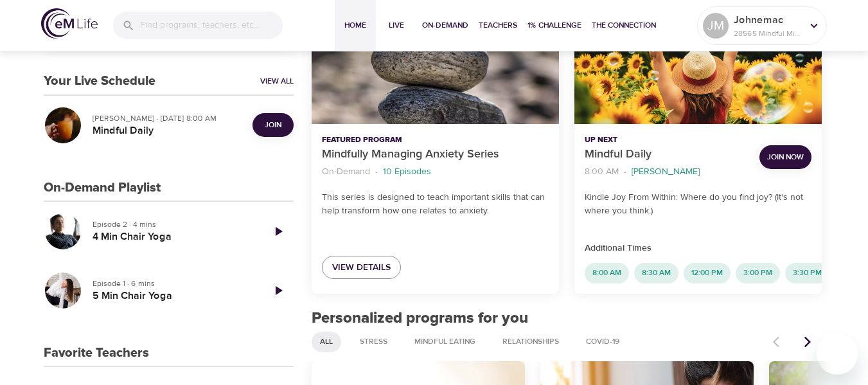 Image resolution: width=868 pixels, height=385 pixels. Describe the element at coordinates (435, 154) in the screenshot. I see `p: Mindfully Managing Anxiety Series` at that location.